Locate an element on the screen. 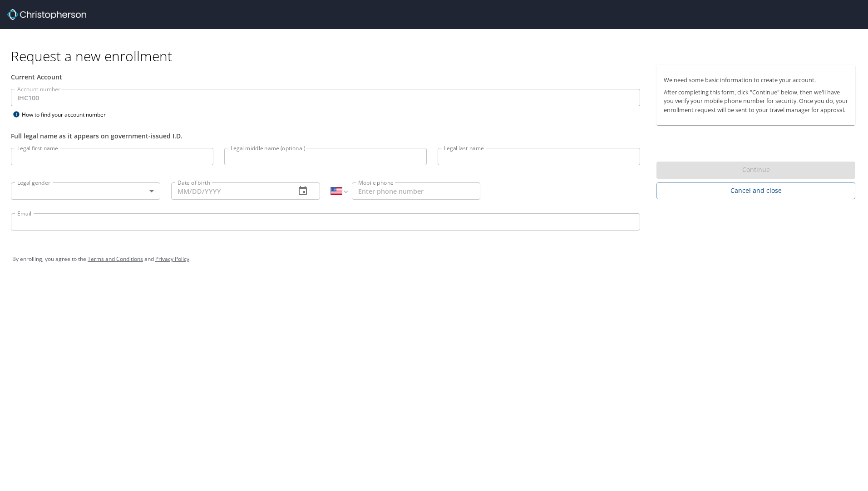 The height and width of the screenshot is (491, 868). input: MM/DD/YYYY is located at coordinates (229, 191).